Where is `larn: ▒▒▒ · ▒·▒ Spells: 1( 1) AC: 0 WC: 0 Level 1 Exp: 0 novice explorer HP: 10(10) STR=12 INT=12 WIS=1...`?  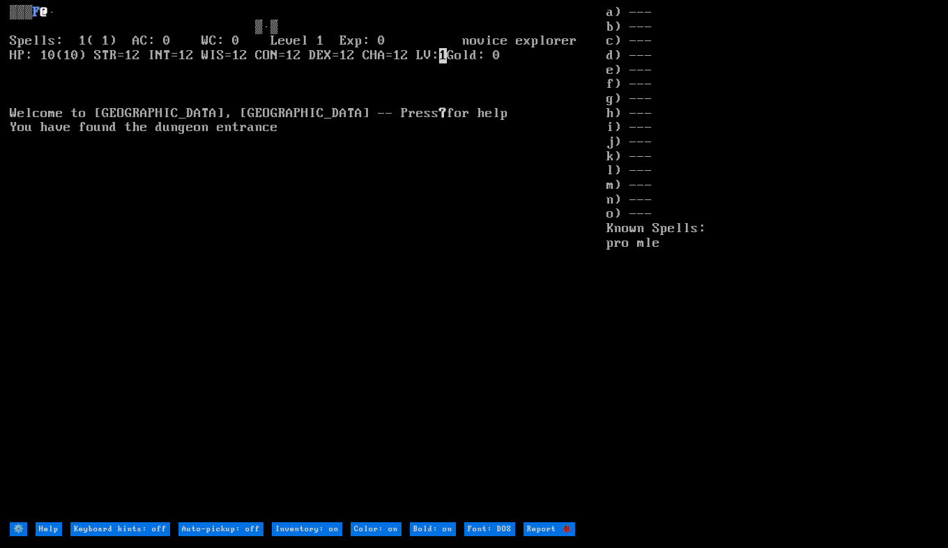 larn: ▒▒▒ · ▒·▒ Spells: 1( 1) AC: 0 WC: 0 Level 1 Exp: 0 novice explorer HP: 10(10) STR=12 INT=12 WIS=1... is located at coordinates (308, 263).